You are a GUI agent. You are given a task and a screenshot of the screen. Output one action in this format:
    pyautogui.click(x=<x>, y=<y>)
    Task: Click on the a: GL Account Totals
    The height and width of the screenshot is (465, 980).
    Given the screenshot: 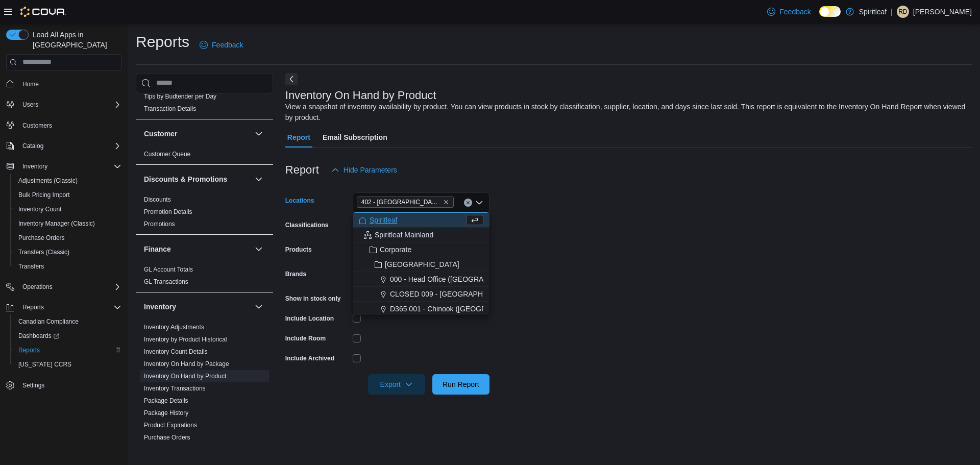 What is the action you would take?
    pyautogui.click(x=169, y=269)
    